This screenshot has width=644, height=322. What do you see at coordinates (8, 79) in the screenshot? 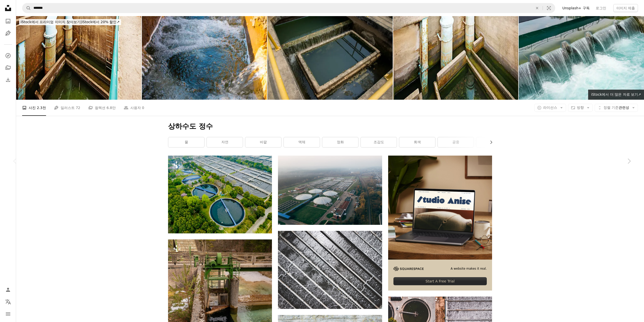
I see `a: 다운로드 내역` at bounding box center [8, 79].